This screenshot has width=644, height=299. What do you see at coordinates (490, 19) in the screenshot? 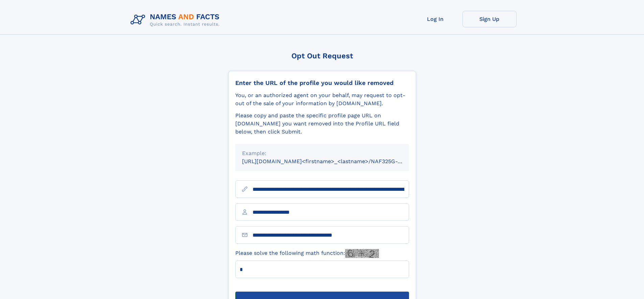
I see `a: Sign Up` at bounding box center [490, 19].